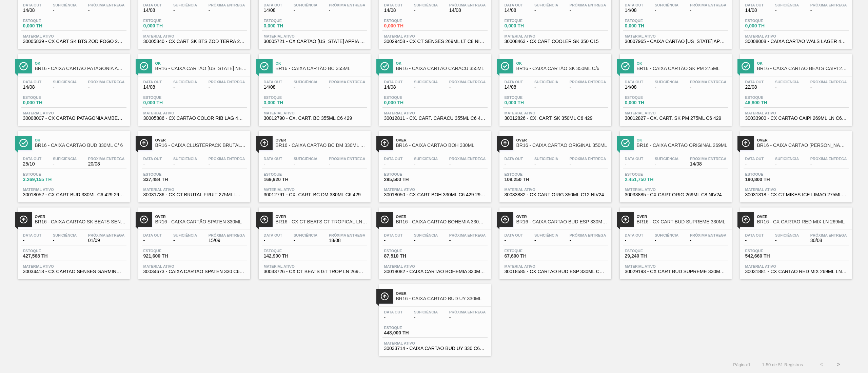  Describe the element at coordinates (554, 241) in the screenshot. I see `a: ÍconeOverBR16 - CAIXA CARTAO BUD ESP 330ML C6 NIV23Data out-Suficiência-Próxima Entrega-Estoque67...` at that location.